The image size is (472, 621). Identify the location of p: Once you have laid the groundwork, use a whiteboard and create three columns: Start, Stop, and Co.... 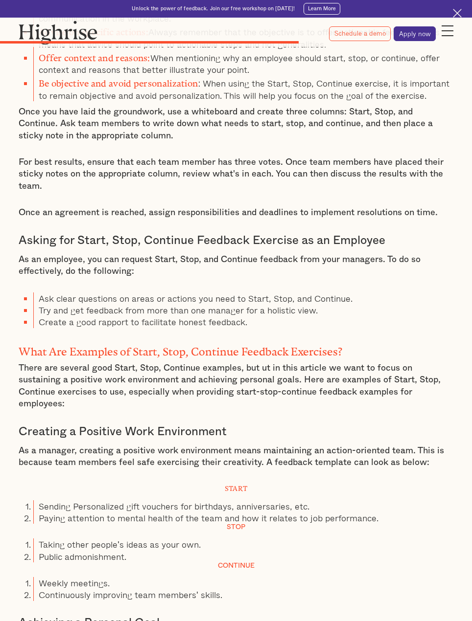
(236, 124).